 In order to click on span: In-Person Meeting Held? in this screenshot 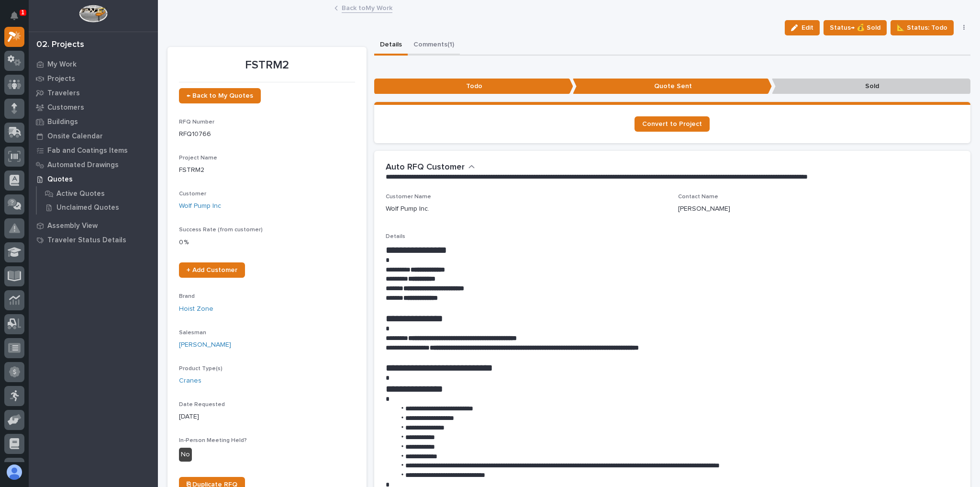, I will do `click(213, 441)`.